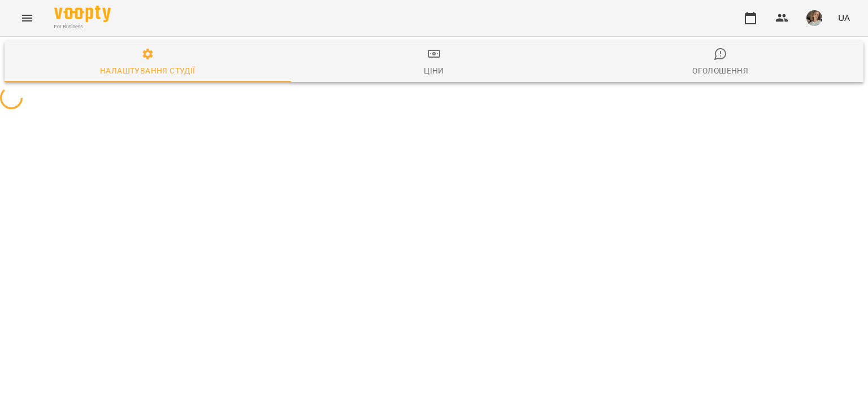  Describe the element at coordinates (147, 70) in the screenshot. I see `div: Налаштування студії` at that location.